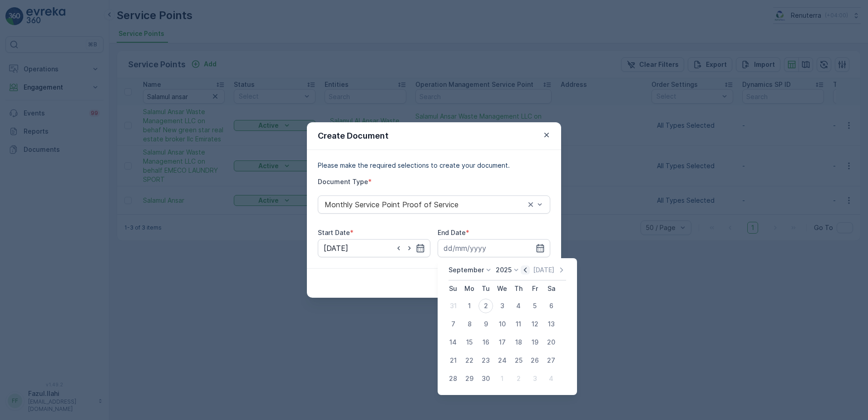 The height and width of the screenshot is (420, 868). I want to click on th: Thursday, so click(518, 288).